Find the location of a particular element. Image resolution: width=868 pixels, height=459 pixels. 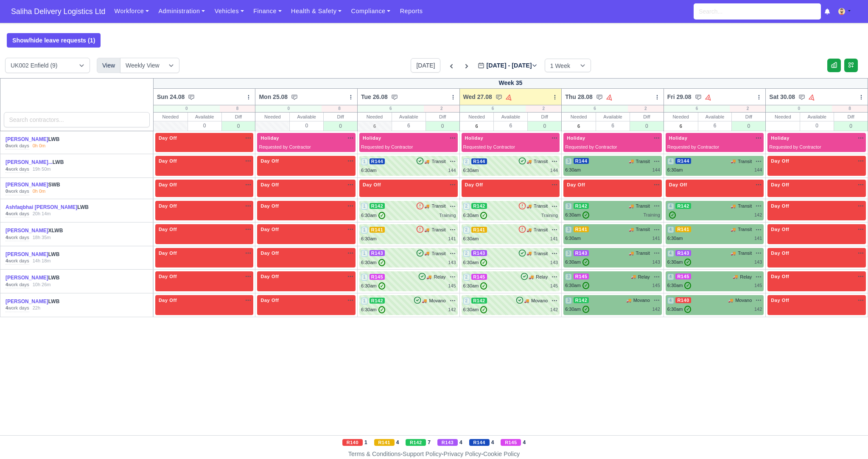

div: Needed is located at coordinates (171, 116).